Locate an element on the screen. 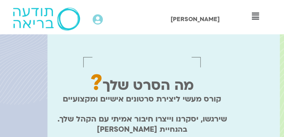 The image size is (284, 137). p: מה הסרט שלך is located at coordinates (142, 84).